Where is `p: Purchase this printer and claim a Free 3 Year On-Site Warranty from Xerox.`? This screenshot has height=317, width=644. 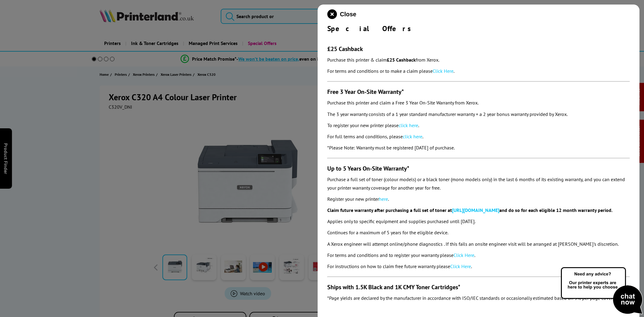
p: Purchase this printer and claim a Free 3 Year On-Site Warranty from Xerox. is located at coordinates (478, 103).